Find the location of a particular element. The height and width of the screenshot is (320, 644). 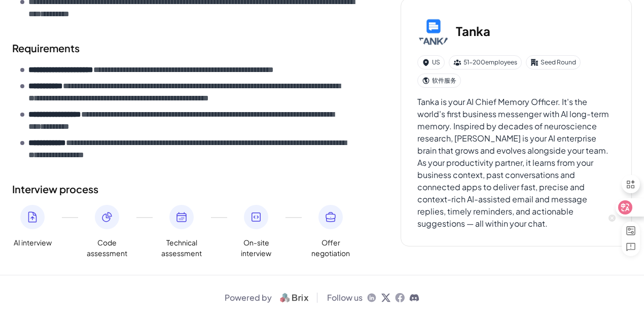

span: On-site interview is located at coordinates (256, 248).